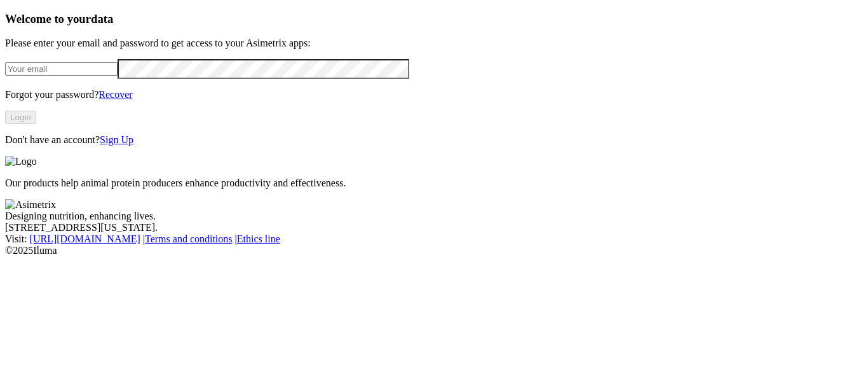 The height and width of the screenshot is (381, 868). What do you see at coordinates (61, 68) in the screenshot?
I see `input: Your email` at bounding box center [61, 68].